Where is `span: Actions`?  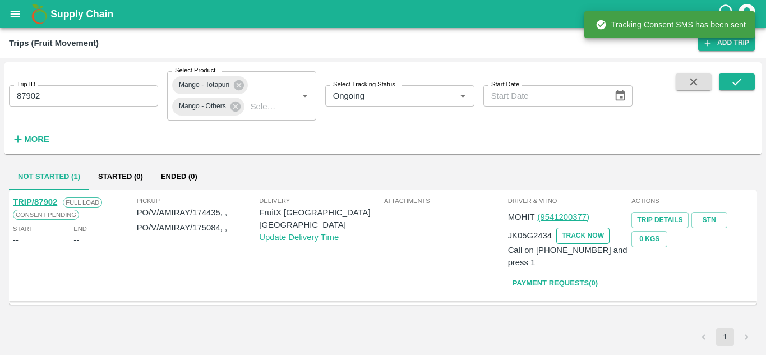
span: Actions is located at coordinates (692, 201).